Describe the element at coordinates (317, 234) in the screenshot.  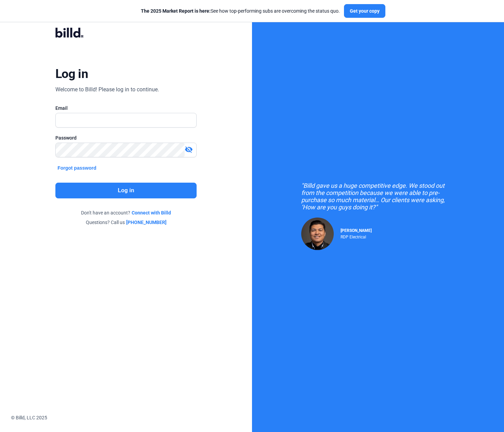
I see `img: Raul Pacheco` at that location.